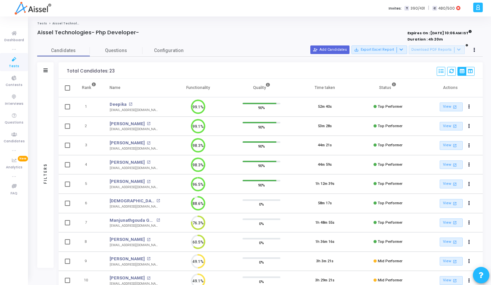 This screenshot has width=491, height=285. Describe the element at coordinates (89, 203) in the screenshot. I see `td: 6` at that location.